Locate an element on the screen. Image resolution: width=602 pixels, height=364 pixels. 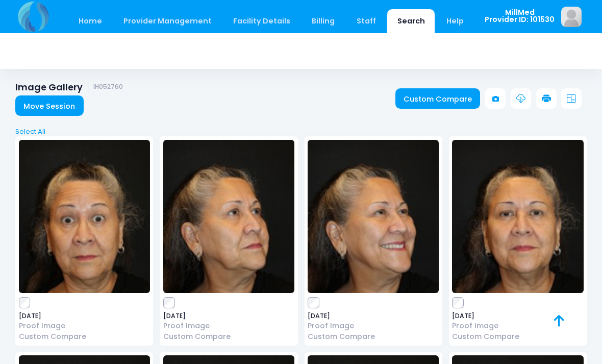
a: Move Session is located at coordinates (49, 106).